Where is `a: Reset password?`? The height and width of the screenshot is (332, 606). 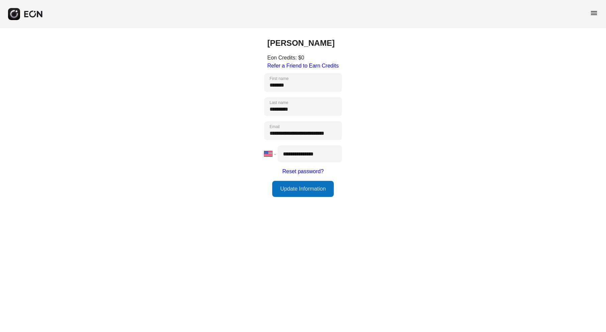 a: Reset password? is located at coordinates (303, 171).